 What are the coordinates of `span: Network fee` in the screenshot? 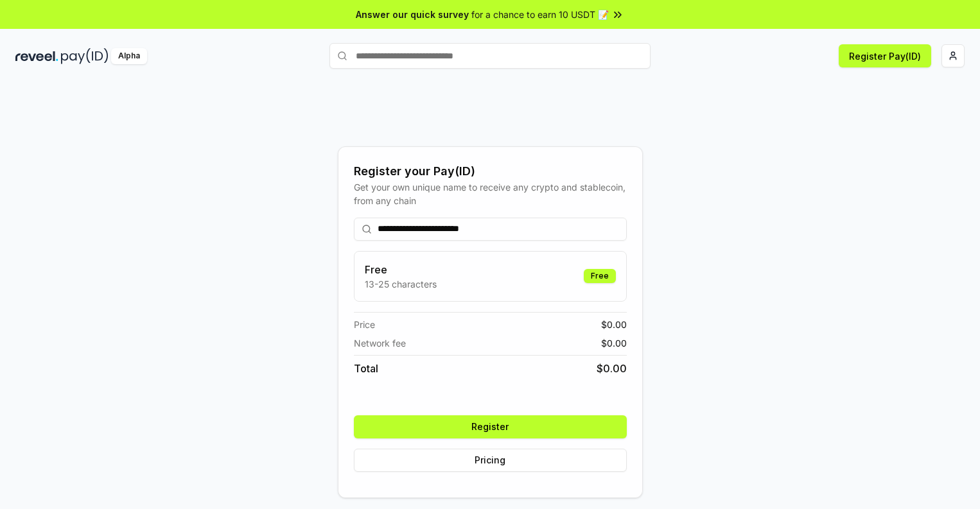 It's located at (380, 343).